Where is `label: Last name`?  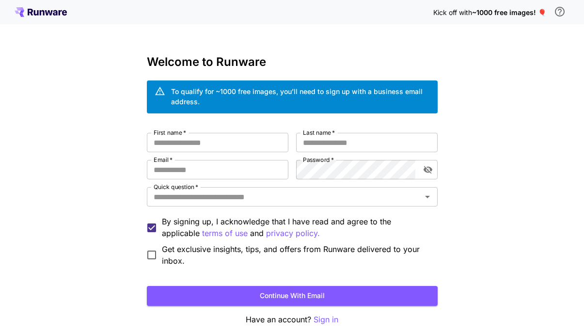 label: Last name is located at coordinates (319, 132).